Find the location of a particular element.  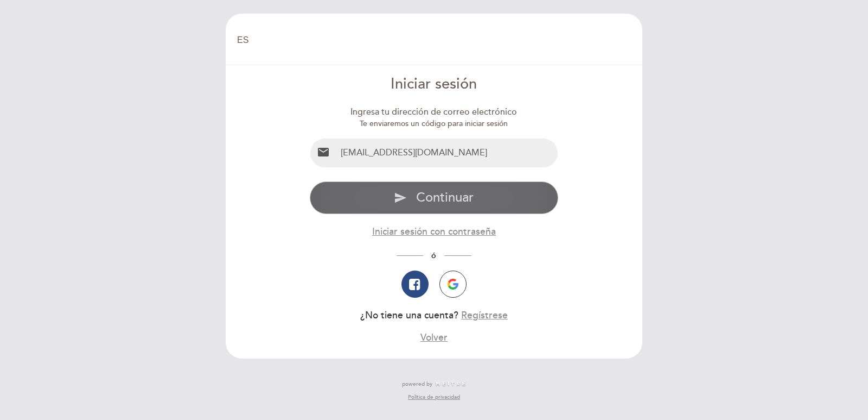

input: Email is located at coordinates (447, 152).